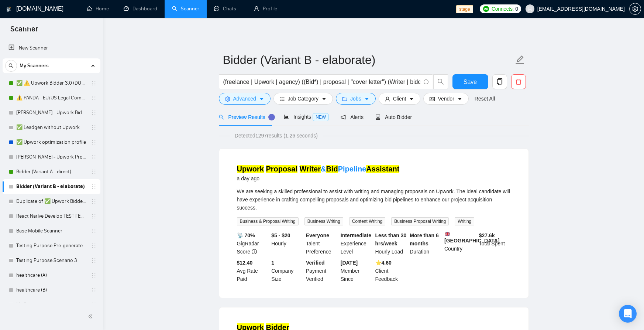 This screenshot has width=644, height=330. I want to click on span: Save, so click(470, 82).